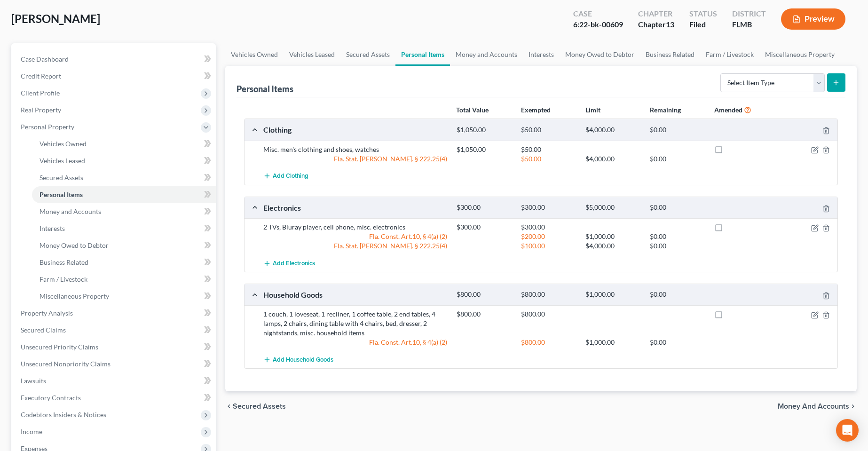  What do you see at coordinates (291, 176) in the screenshot?
I see `span: Add Clothing` at bounding box center [291, 176].